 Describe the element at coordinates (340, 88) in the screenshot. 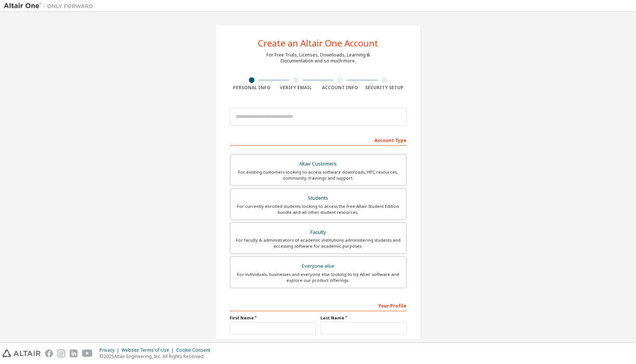

I see `div: Account Info` at that location.